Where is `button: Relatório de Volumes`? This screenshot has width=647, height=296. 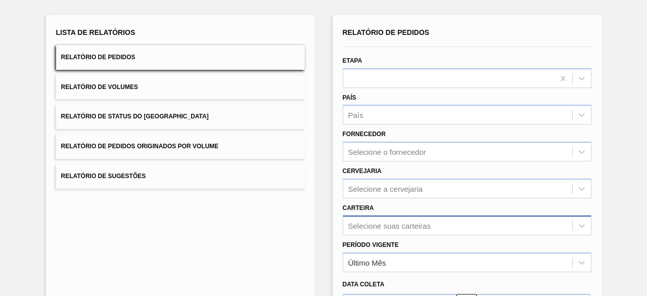 button: Relatório de Volumes is located at coordinates (181, 87).